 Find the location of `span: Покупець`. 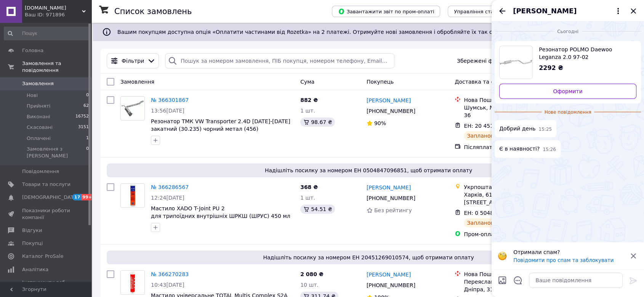

span: Покупець is located at coordinates (380, 82).